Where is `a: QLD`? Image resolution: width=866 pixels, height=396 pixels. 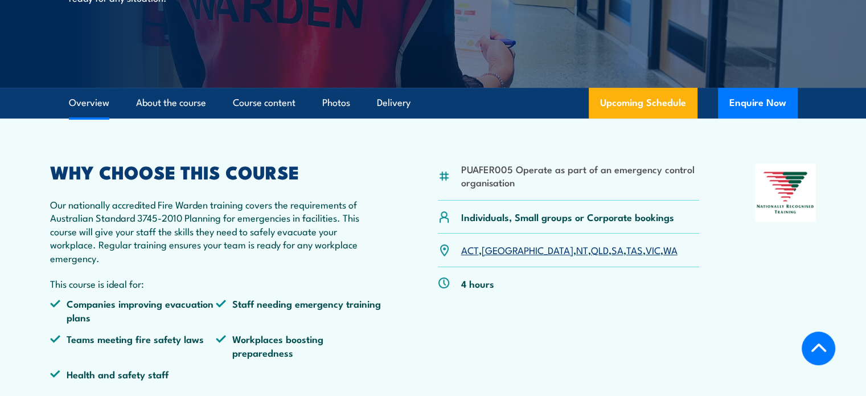 a: QLD is located at coordinates (599, 249).